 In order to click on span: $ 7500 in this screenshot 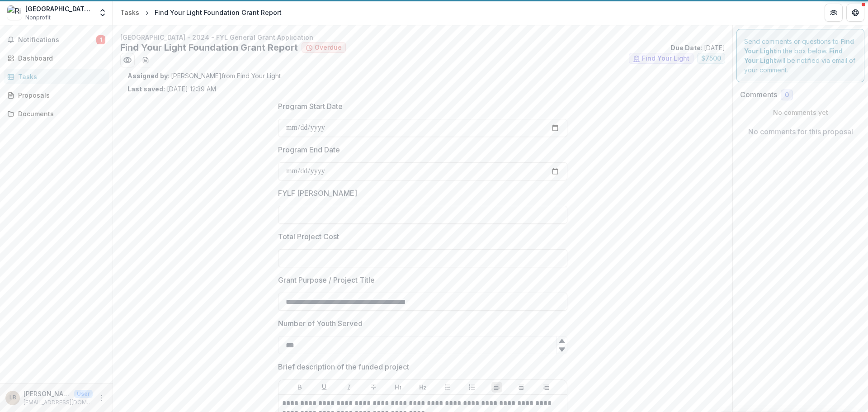, I will do `click(712, 58)`.